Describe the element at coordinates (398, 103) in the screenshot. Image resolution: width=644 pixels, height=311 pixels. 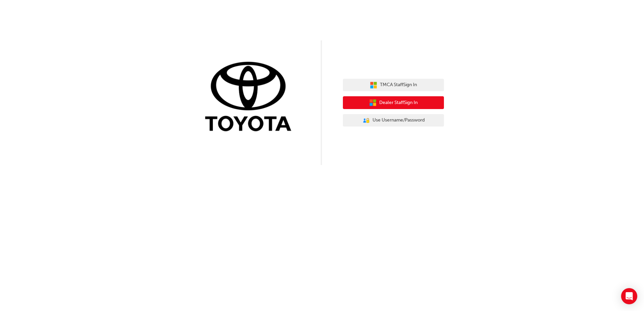
I see `span: Dealer Staff Sign In` at that location.